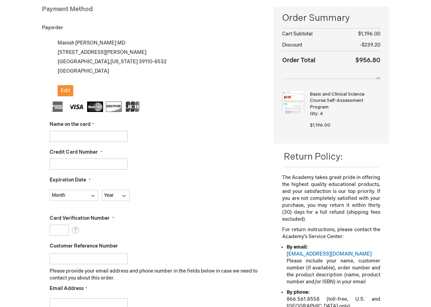 The width and height of the screenshot is (431, 307). I want to click on p: The Academy takes great pride in offering the highest quality educational products, and your sati..., so click(331, 198).